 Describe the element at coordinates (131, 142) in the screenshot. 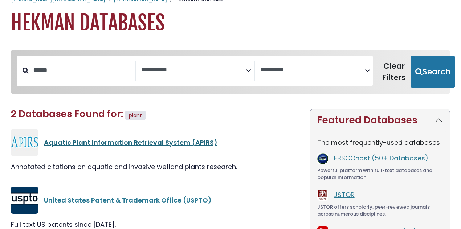

I see `a: Aquatic Plant Information Retrieval System (APIRS)` at that location.